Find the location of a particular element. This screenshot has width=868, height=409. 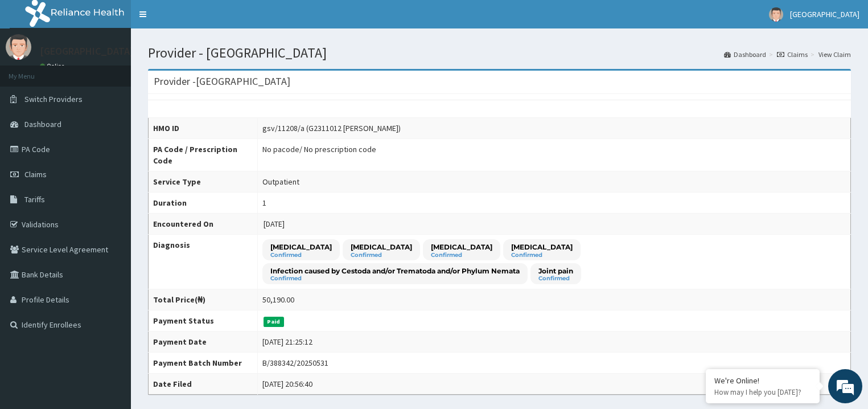

th: Encountered On is located at coordinates (203, 224).